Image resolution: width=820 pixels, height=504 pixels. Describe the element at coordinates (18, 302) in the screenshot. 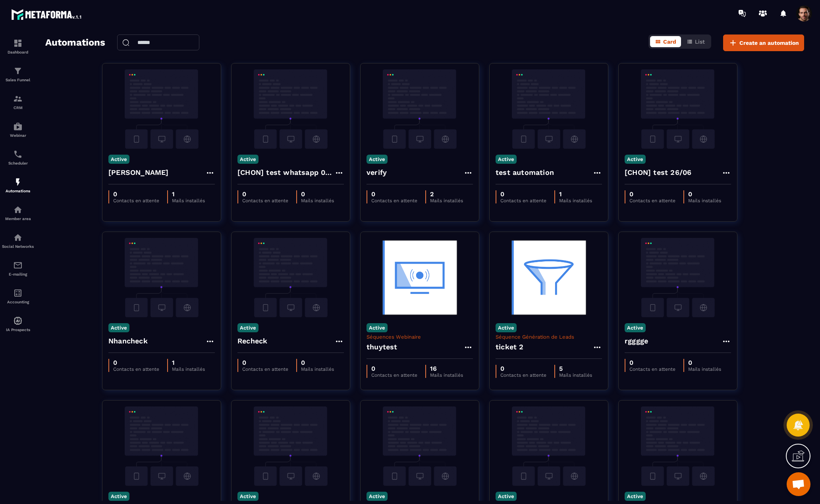

I see `p: Accounting` at that location.